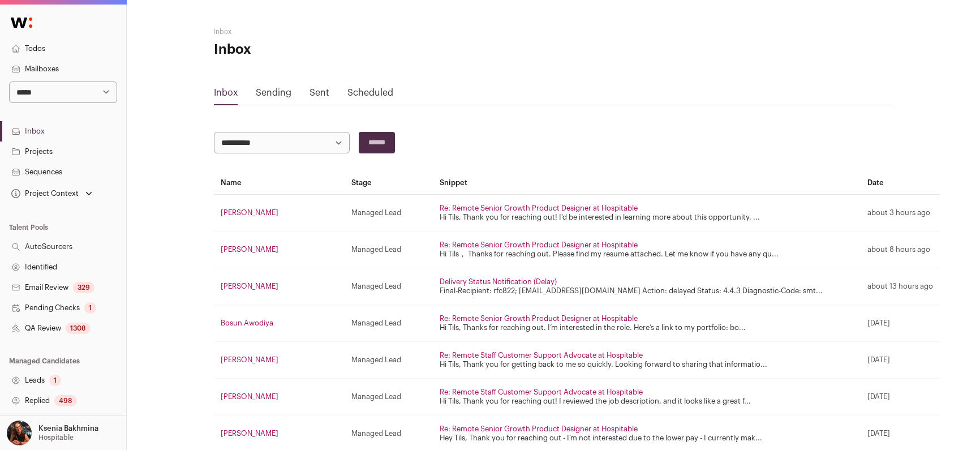  I want to click on a: Sending, so click(273, 92).